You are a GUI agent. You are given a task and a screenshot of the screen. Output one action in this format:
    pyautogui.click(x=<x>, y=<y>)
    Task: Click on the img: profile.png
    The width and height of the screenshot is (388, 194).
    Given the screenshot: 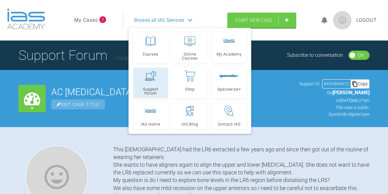 What is the action you would take?
    pyautogui.click(x=343, y=20)
    